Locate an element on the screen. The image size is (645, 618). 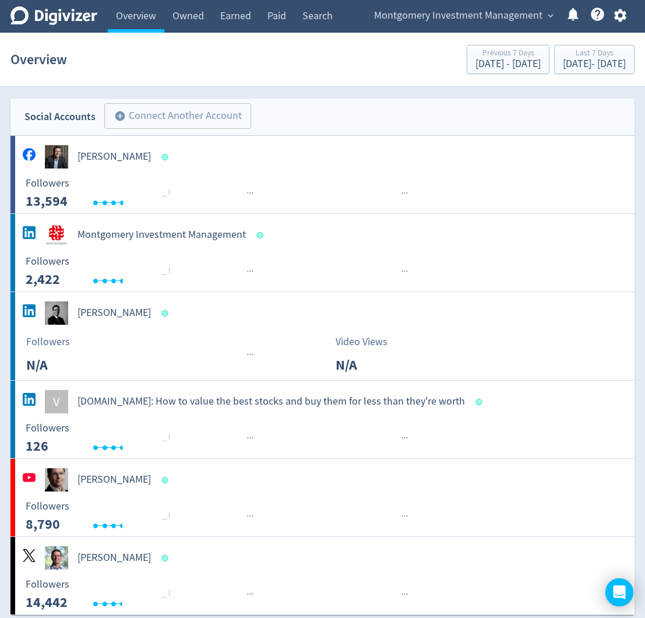
a: Montgomery Investment Management undefinedMontgomery Investment Management Followers --- _ 0% Fol... is located at coordinates (322, 252).